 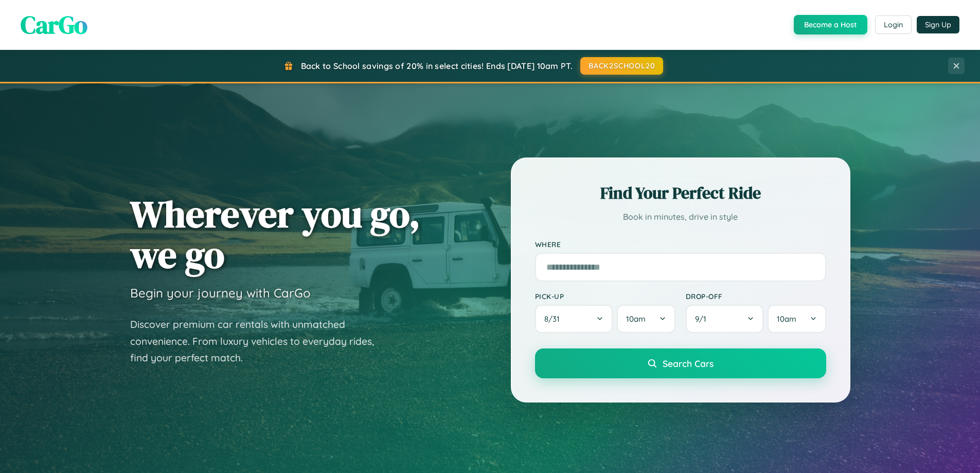 What do you see at coordinates (622, 65) in the screenshot?
I see `button: BACK2SCHOOL20` at bounding box center [622, 65].